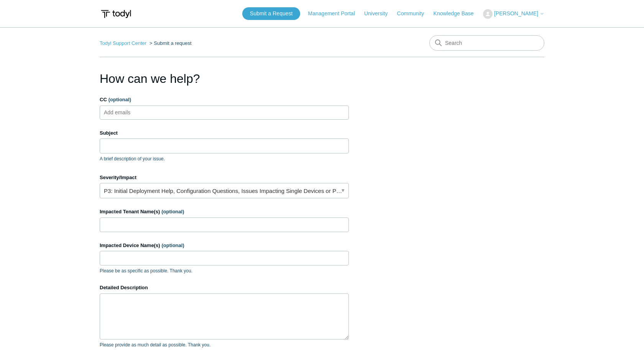 The image size is (644, 356). I want to click on label: CC, so click(225, 100).